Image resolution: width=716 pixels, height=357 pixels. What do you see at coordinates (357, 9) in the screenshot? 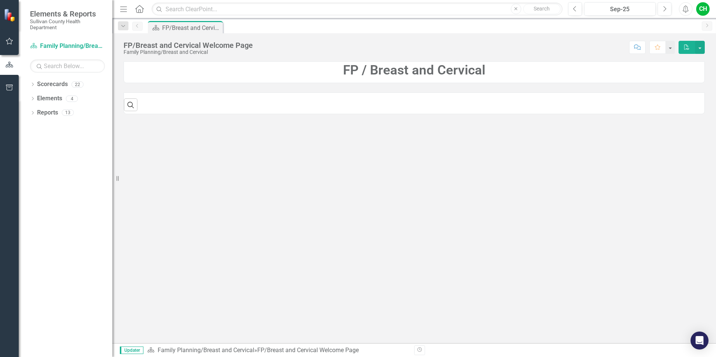
I see `input: Search ClearPoint...` at bounding box center [357, 9].